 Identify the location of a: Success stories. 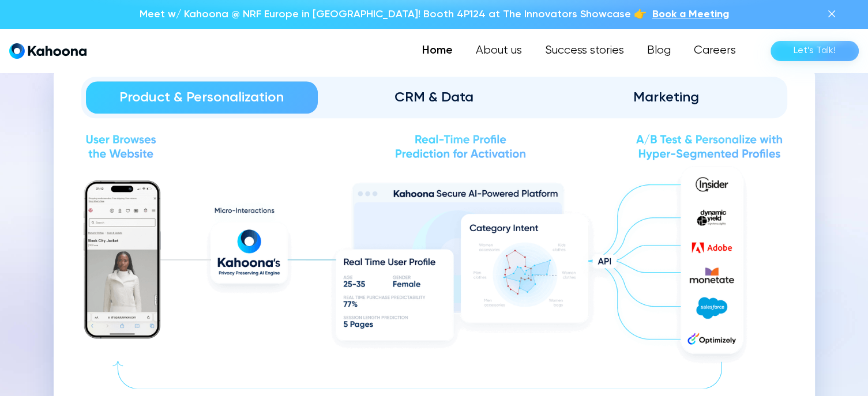
(584, 50).